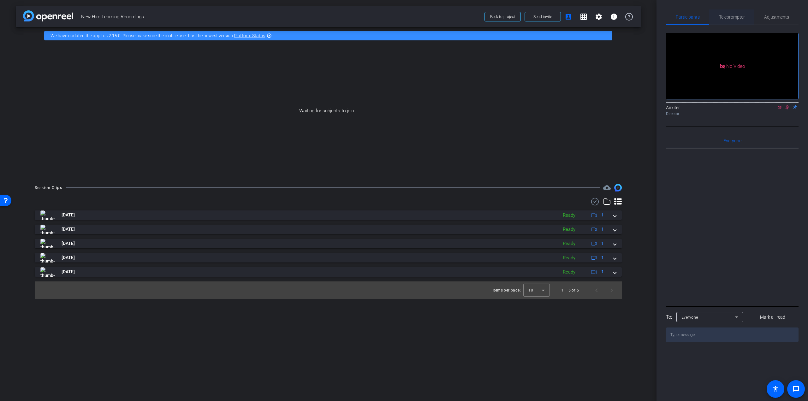 The image size is (808, 401). Describe the element at coordinates (328, 111) in the screenshot. I see `div: Waiting for subjects to join...` at that location.